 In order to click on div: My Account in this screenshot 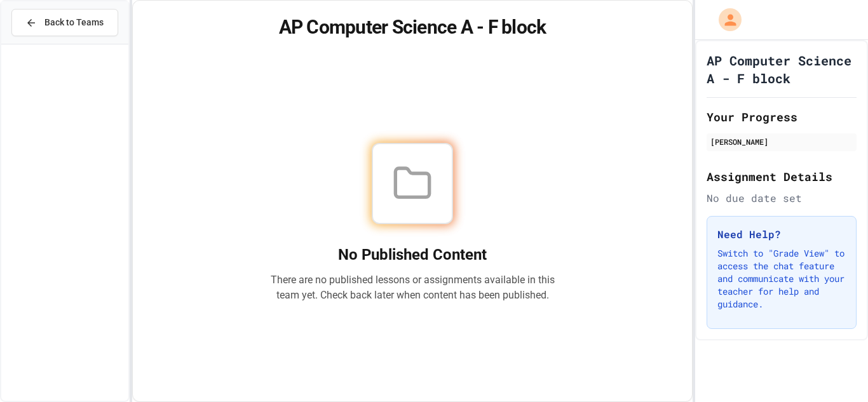, I will do `click(725, 20)`.